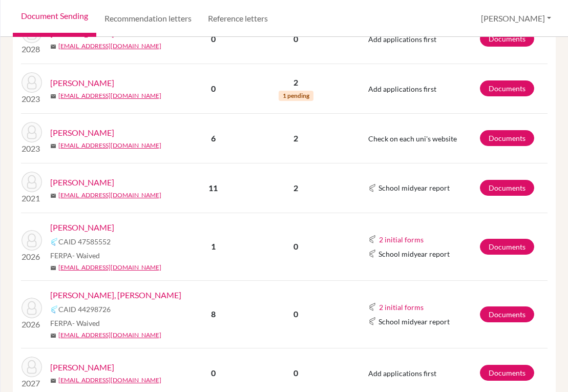 The height and width of the screenshot is (392, 568). What do you see at coordinates (213, 246) in the screenshot?
I see `b: 1` at bounding box center [213, 246].